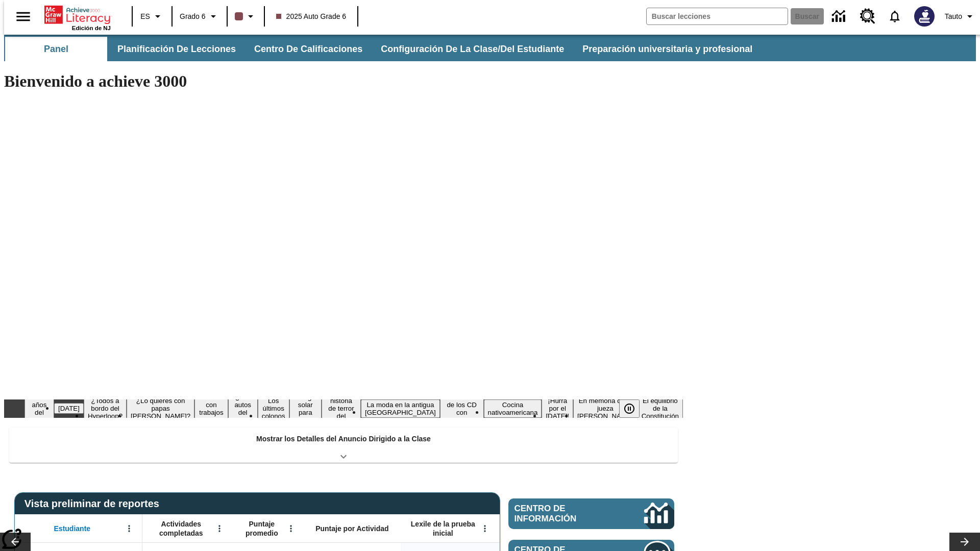 The width and height of the screenshot is (980, 551). Describe the element at coordinates (513, 409) in the screenshot. I see `button: Diapositiva 12 Cocina nativoamericana` at that location.